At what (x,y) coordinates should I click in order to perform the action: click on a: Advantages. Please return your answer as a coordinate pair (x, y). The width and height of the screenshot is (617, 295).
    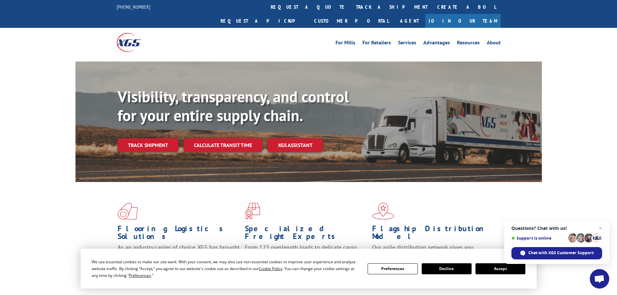
    Looking at the image, I should click on (436, 44).